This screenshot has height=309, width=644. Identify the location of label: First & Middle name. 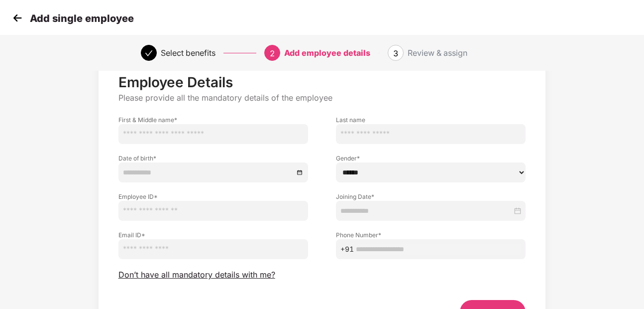
(213, 119).